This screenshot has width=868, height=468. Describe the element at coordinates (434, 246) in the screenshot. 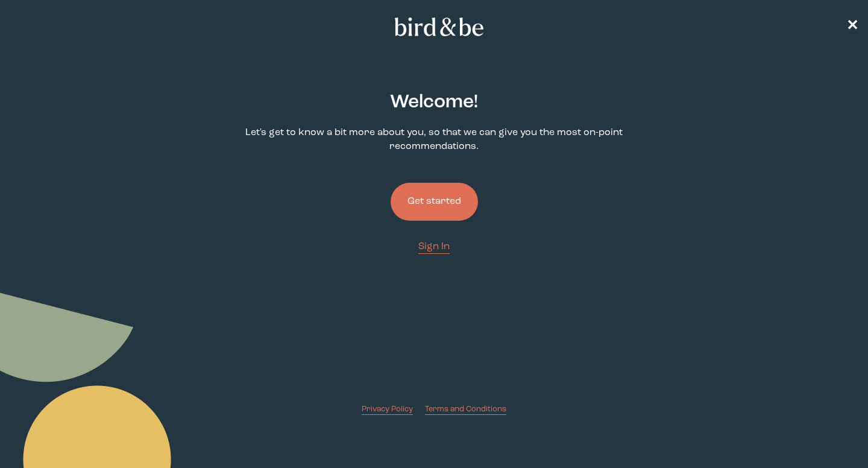

I see `span: Sign In` at that location.